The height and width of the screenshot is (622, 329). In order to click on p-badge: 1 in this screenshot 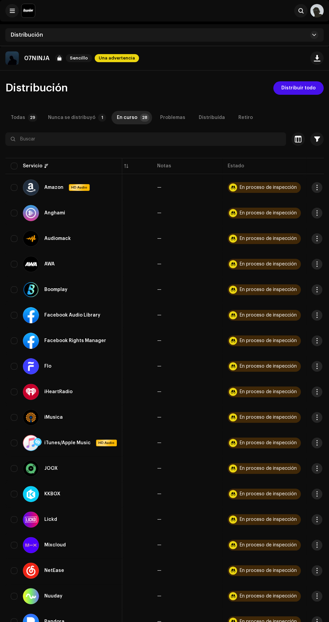, I will do `click(102, 118)`.